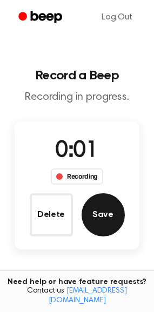 The image size is (154, 312). I want to click on h1: Record a Beep, so click(77, 76).